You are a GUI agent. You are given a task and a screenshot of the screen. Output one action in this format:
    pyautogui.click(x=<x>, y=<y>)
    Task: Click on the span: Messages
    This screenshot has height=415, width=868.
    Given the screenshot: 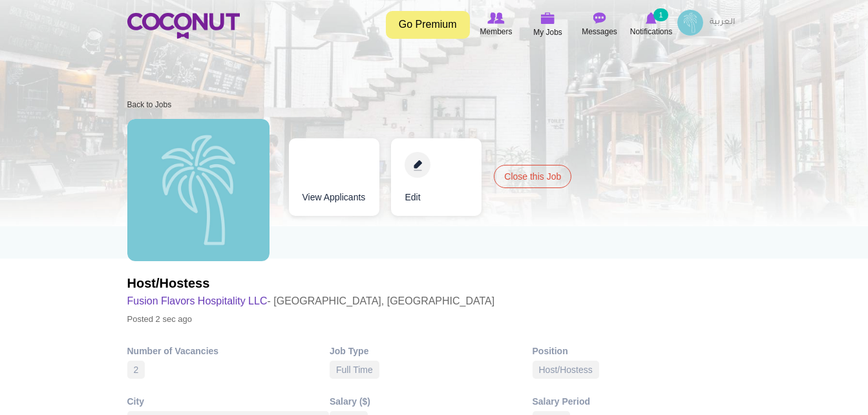 What is the action you would take?
    pyautogui.click(x=599, y=32)
    